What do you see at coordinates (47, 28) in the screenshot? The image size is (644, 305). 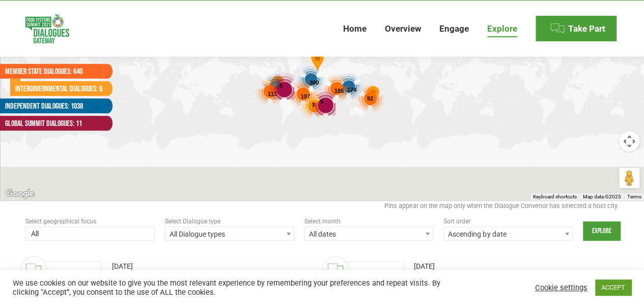 I see `img: Food Systems Summit Dialogues` at bounding box center [47, 28].